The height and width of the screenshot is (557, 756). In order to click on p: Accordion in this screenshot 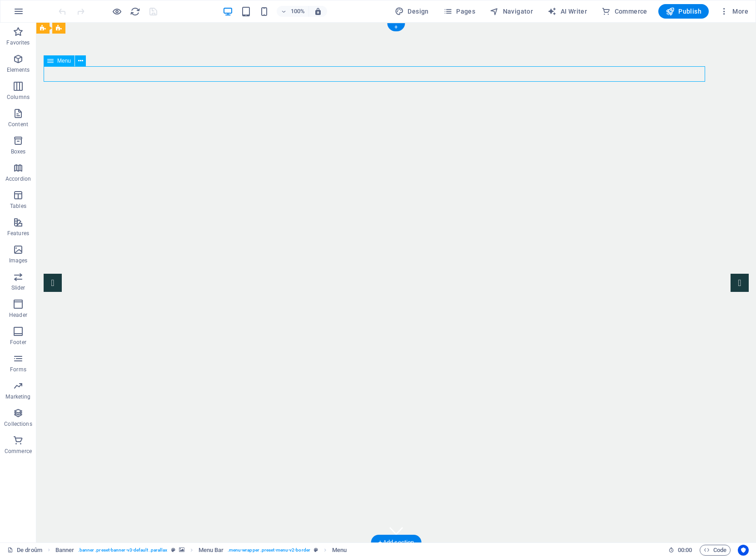, I will do `click(18, 179)`.